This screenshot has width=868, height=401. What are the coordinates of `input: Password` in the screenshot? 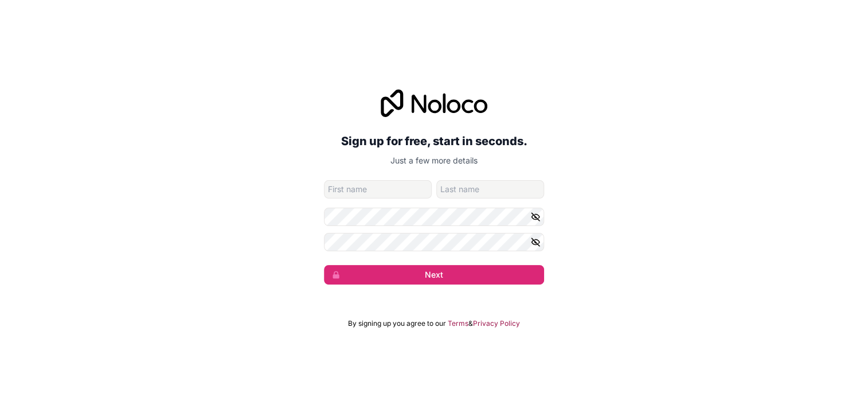 It's located at (434, 217).